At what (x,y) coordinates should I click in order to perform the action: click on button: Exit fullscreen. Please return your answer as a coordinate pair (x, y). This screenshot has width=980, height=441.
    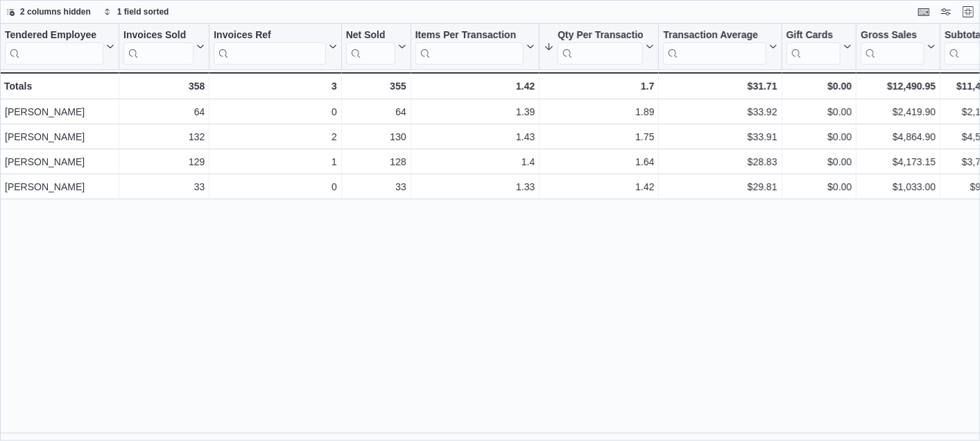
    Looking at the image, I should click on (968, 12).